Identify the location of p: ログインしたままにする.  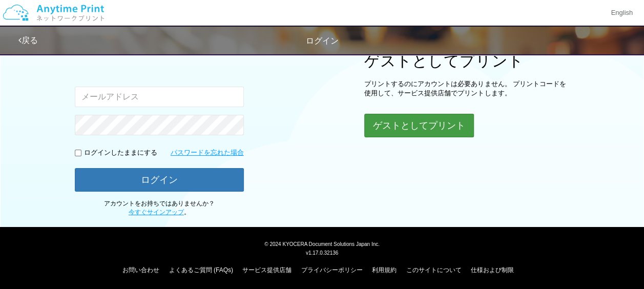
(120, 153).